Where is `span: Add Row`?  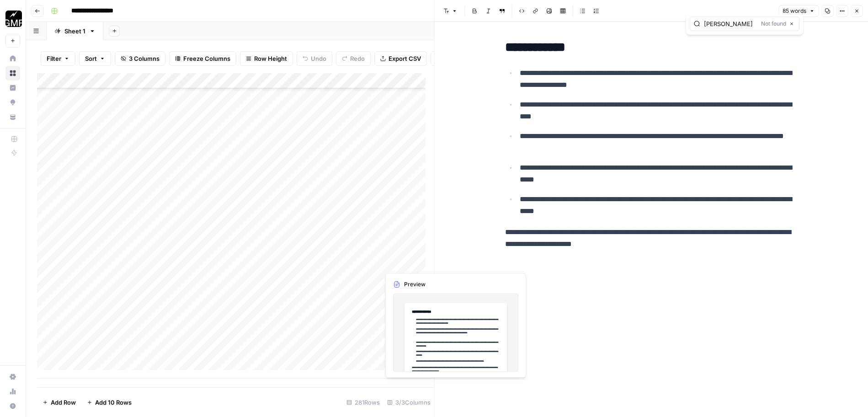 span: Add Row is located at coordinates (63, 402).